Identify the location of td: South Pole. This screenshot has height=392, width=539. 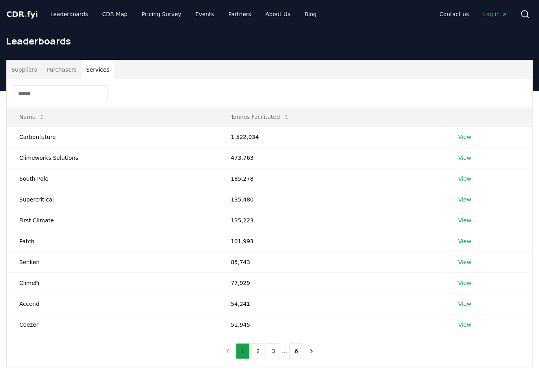
(113, 179).